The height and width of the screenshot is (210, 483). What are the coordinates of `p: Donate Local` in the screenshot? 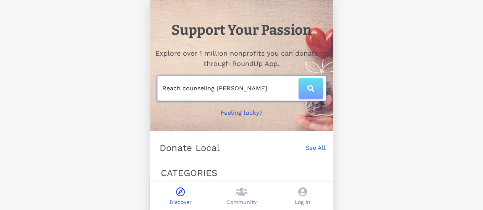 It's located at (190, 148).